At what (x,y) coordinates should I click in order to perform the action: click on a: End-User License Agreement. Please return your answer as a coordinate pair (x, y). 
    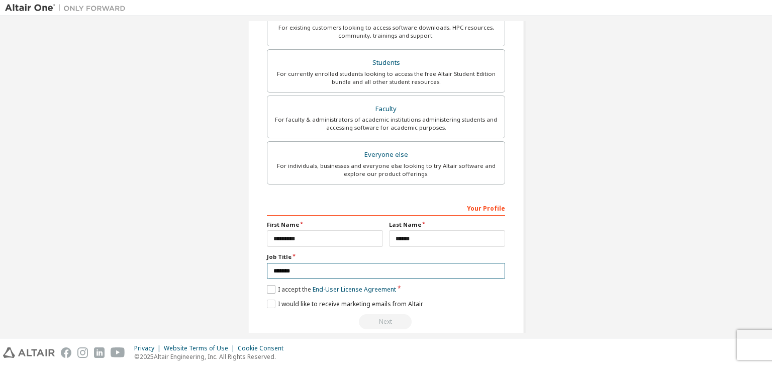
    Looking at the image, I should click on (354, 289).